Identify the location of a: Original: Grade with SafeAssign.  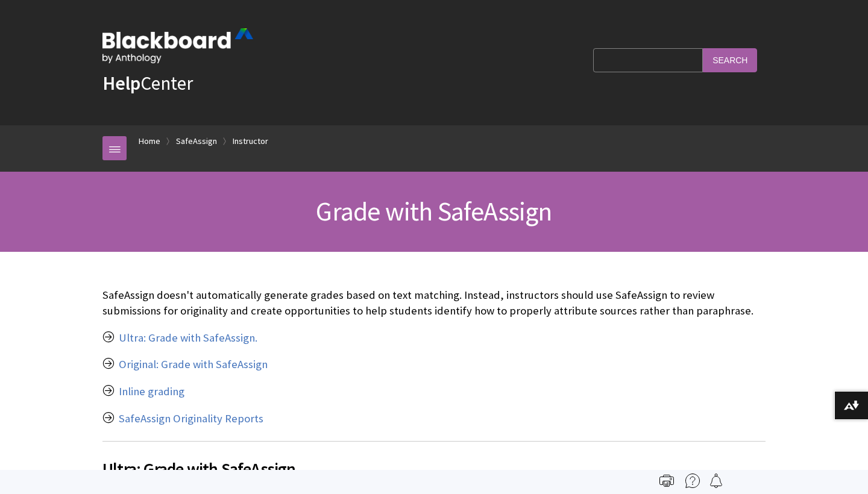
(193, 365).